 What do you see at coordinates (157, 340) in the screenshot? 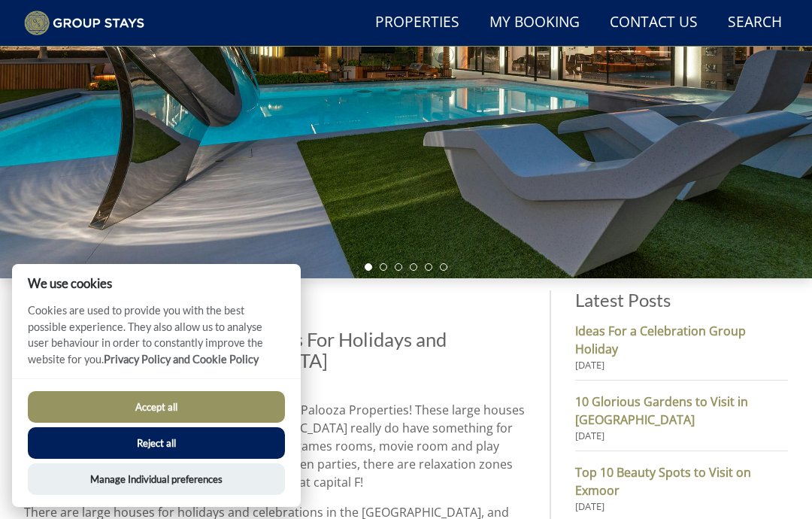
I see `p: Cookies are used to provide you with the best possible experience. They also allow us to analyse ...` at bounding box center [157, 340].